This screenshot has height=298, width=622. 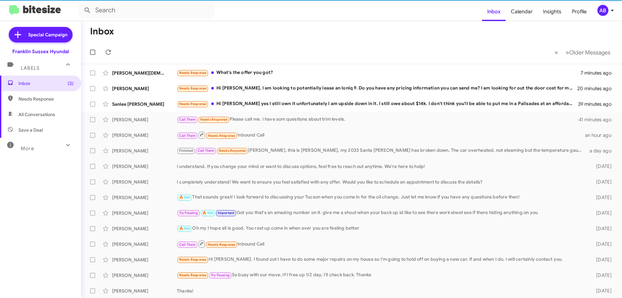 I want to click on span: (3), so click(x=71, y=83).